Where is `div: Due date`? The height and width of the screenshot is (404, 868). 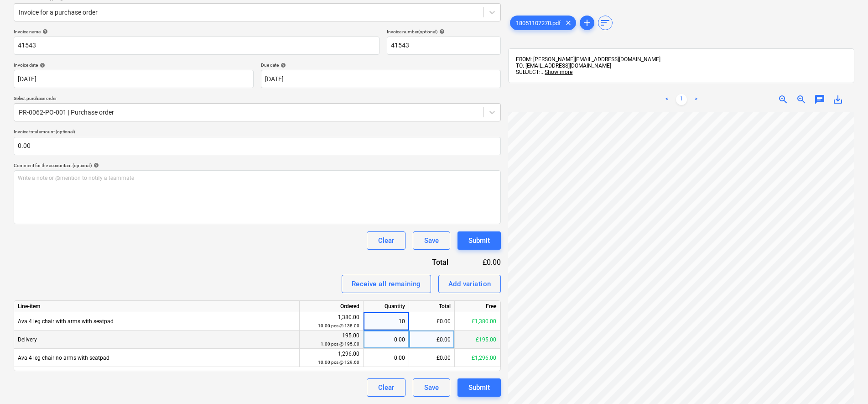
div: Due date is located at coordinates (381, 65).